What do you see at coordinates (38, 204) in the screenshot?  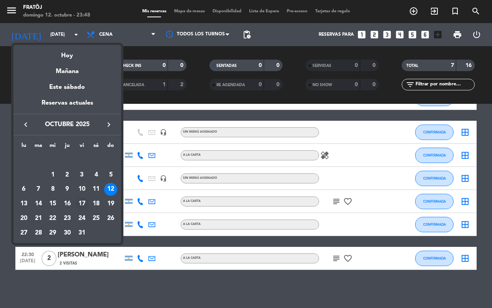 I see `td: 14 de octubre de 2025` at bounding box center [38, 204].